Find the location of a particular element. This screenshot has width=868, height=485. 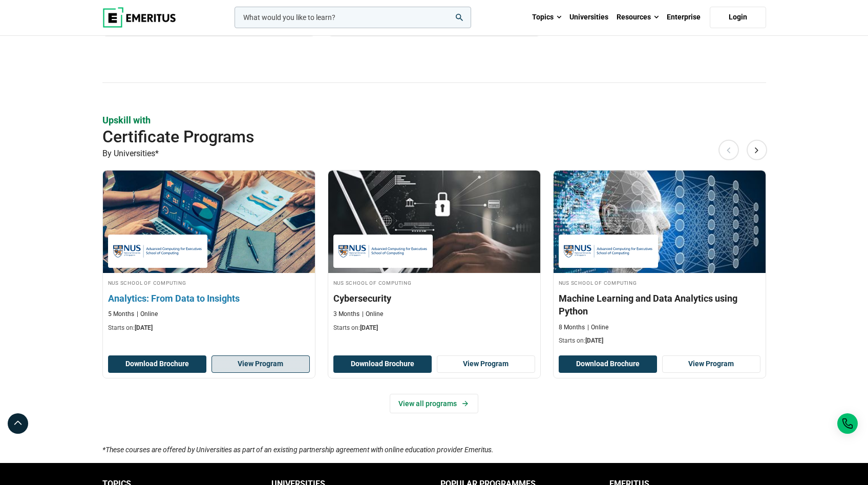

img: Analytics: From Data to Insights | Online Business Analytics Course is located at coordinates (209, 222).